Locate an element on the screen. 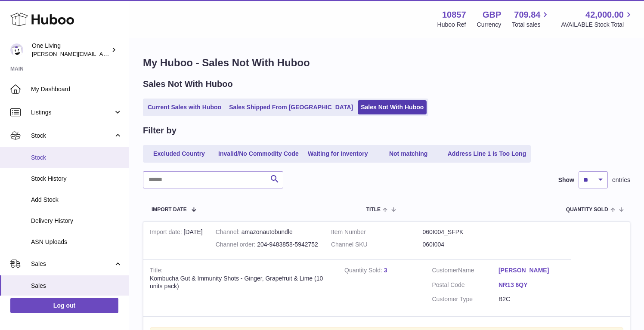 The height and width of the screenshot is (330, 644). dt: Customer Type is located at coordinates (465, 299).